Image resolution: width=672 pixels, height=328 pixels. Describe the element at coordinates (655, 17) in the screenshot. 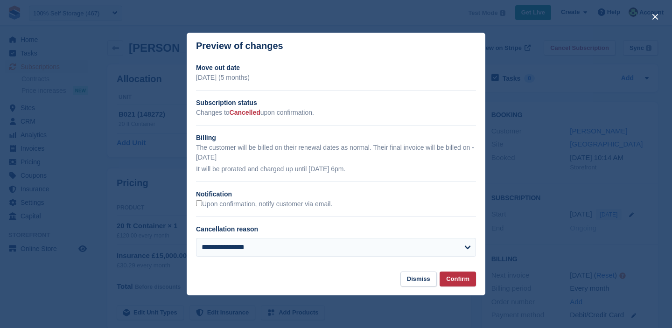

I see `button: close` at that location.